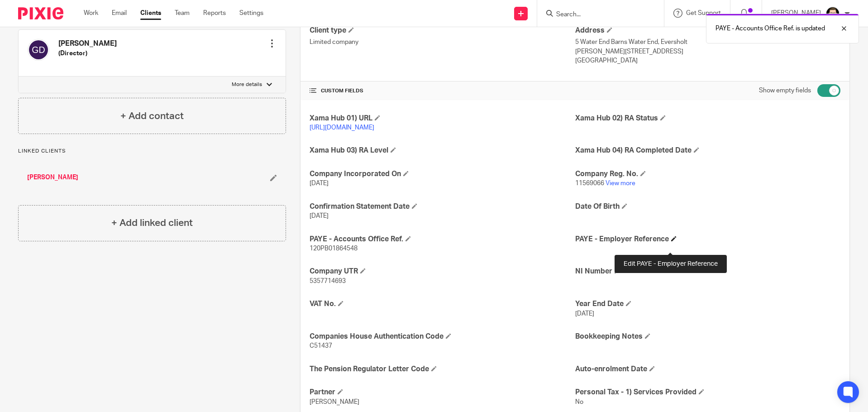 This screenshot has width=868, height=412. I want to click on h4: VAT No., so click(442, 303).